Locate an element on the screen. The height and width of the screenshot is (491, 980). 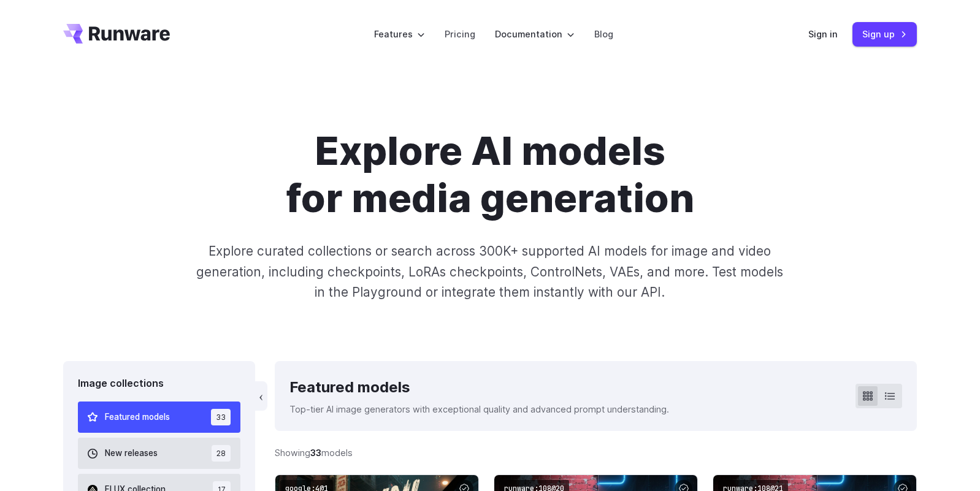
p: Top-tier AI image generators with exceptional quality and advanced prompt understanding. is located at coordinates (479, 409).